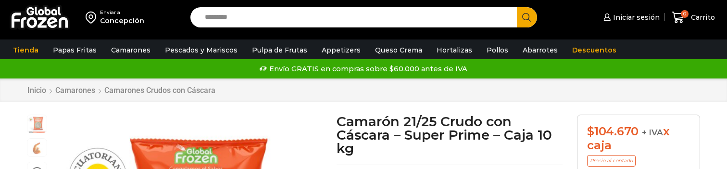 The height and width of the screenshot is (169, 727). I want to click on span: 0, so click(685, 14).